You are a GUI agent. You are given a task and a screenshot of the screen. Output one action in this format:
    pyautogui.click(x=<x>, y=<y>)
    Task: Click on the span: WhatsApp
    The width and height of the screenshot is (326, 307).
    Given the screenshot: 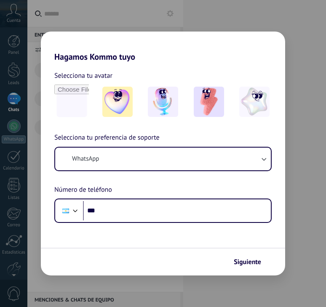 What is the action you would take?
    pyautogui.click(x=85, y=159)
    